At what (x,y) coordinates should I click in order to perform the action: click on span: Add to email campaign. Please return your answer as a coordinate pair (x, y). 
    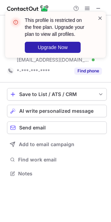
    Looking at the image, I should click on (46, 144).